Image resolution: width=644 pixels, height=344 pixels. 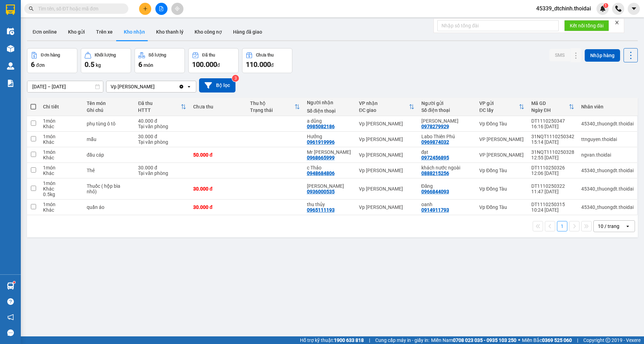 What do you see at coordinates (447, 121) in the screenshot?
I see `div: c ngọc` at bounding box center [447, 121].